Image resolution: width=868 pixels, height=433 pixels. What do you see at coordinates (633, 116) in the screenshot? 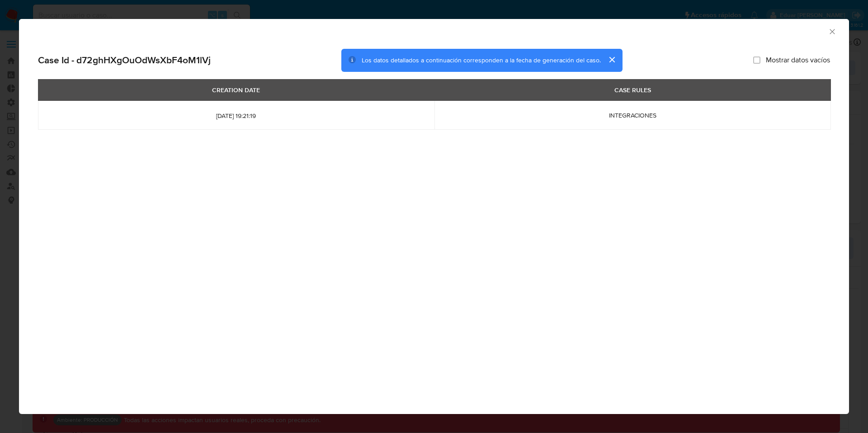
I see `span: INTEGRACIONES` at bounding box center [633, 116].